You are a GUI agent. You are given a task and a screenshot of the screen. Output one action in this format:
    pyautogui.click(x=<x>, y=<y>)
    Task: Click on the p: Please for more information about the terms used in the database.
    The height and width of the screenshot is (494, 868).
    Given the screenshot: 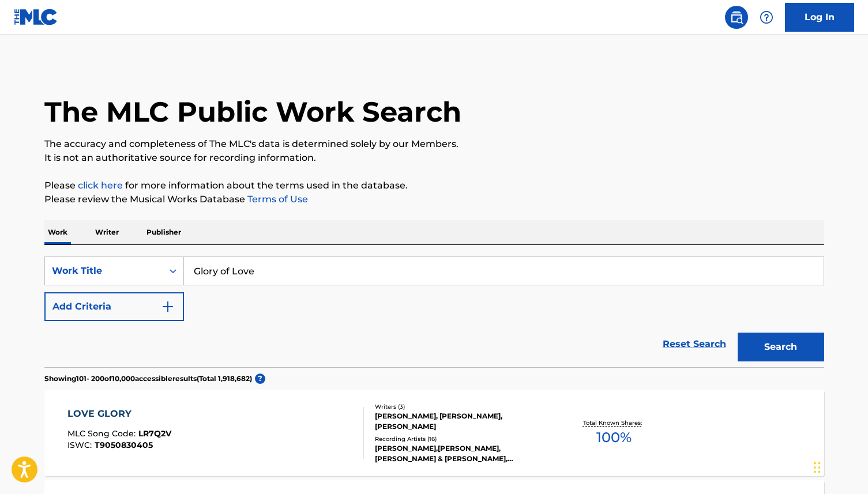 What is the action you would take?
    pyautogui.click(x=434, y=186)
    